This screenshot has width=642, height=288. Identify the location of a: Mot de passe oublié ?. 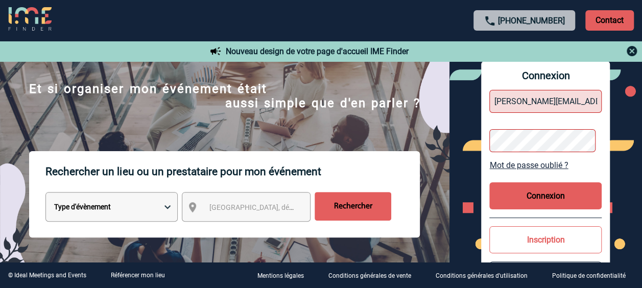
(546, 165).